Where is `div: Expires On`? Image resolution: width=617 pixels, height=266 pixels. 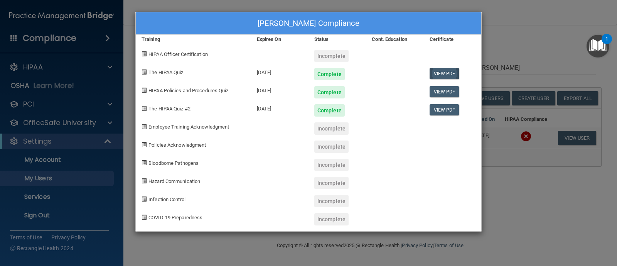
div: Expires On is located at coordinates (280, 39).